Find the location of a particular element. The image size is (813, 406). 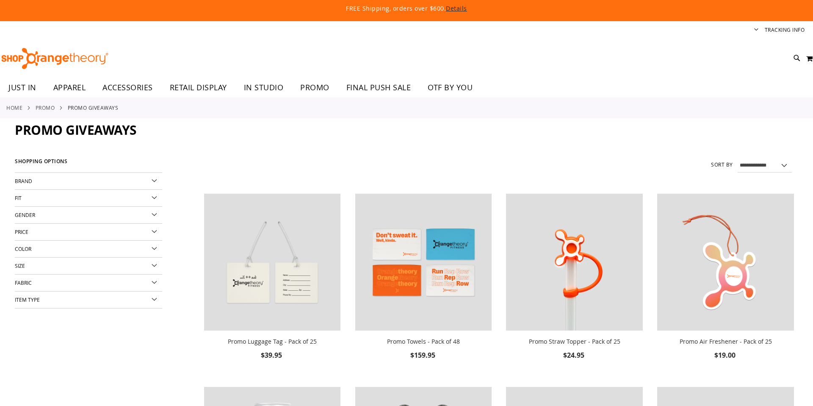

div: Gender is located at coordinates (88, 215).